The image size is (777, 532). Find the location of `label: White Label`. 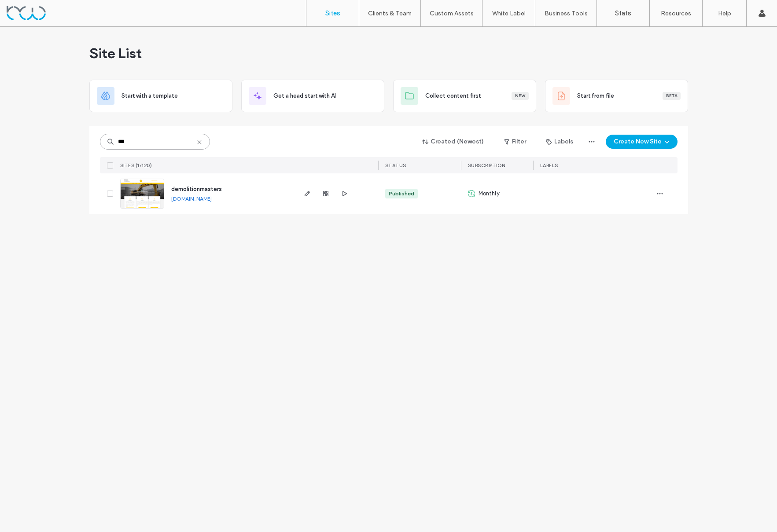

label: White Label is located at coordinates (509, 13).